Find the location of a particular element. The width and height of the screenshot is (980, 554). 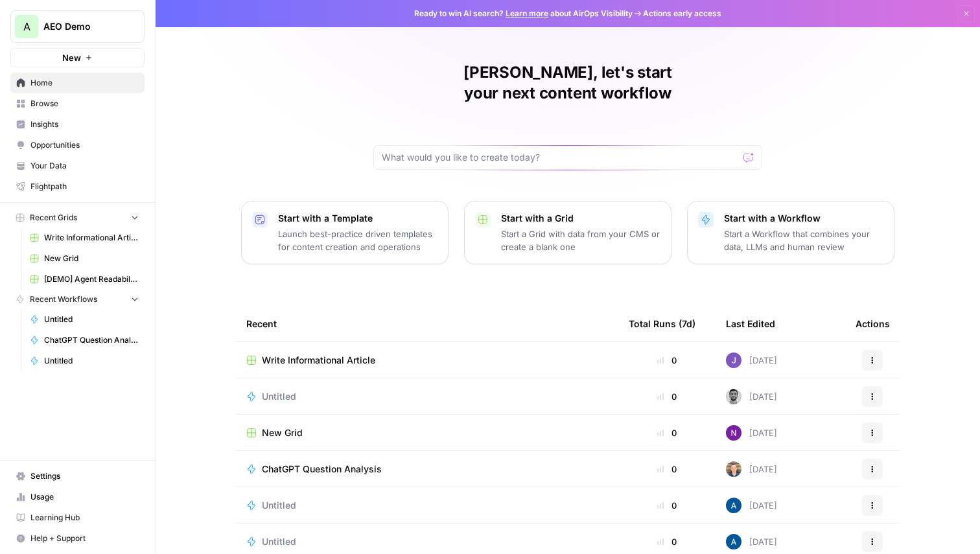

a: Usage is located at coordinates (77, 497).